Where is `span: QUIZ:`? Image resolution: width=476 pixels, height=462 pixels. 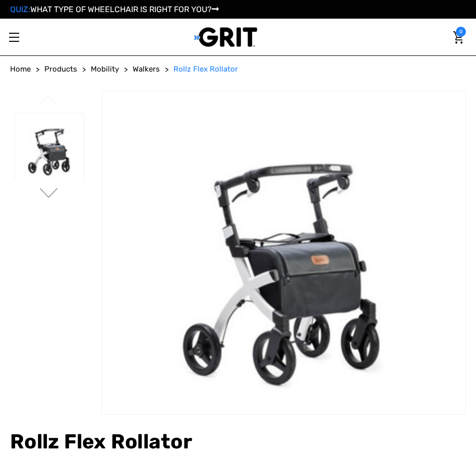
span: QUIZ: is located at coordinates (20, 9).